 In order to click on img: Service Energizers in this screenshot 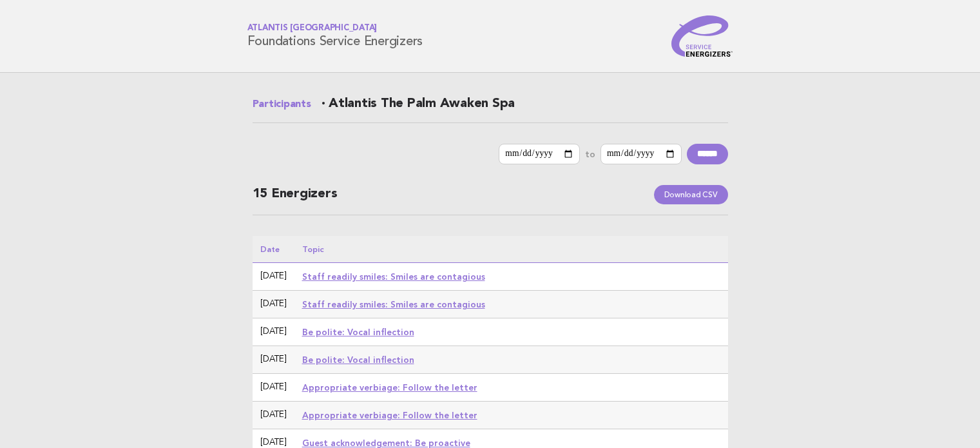, I will do `click(703, 36)`.